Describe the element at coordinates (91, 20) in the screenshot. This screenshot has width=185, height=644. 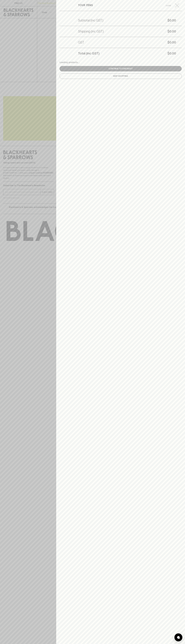
I see `h5: Subtotal (inc GST)` at that location.